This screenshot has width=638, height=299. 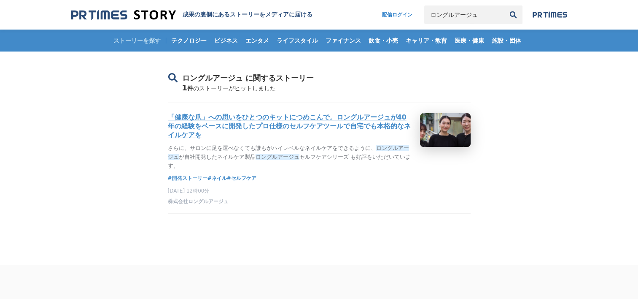 I want to click on span: #開発ストーリー, so click(x=188, y=178).